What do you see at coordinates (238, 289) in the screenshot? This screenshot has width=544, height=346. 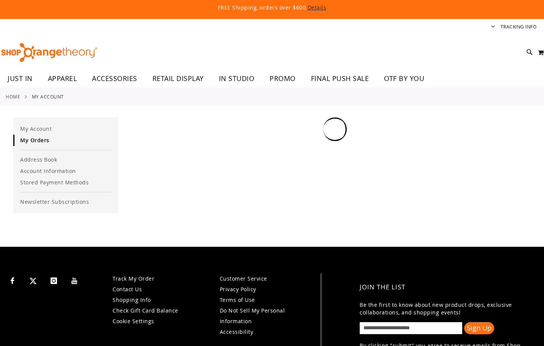 I see `a: Privacy Policy` at bounding box center [238, 289].